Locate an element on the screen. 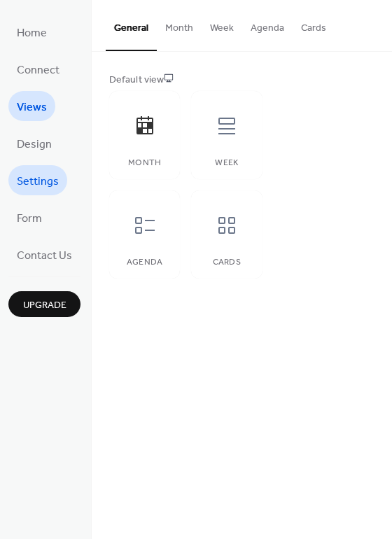  a: Form is located at coordinates (29, 217).